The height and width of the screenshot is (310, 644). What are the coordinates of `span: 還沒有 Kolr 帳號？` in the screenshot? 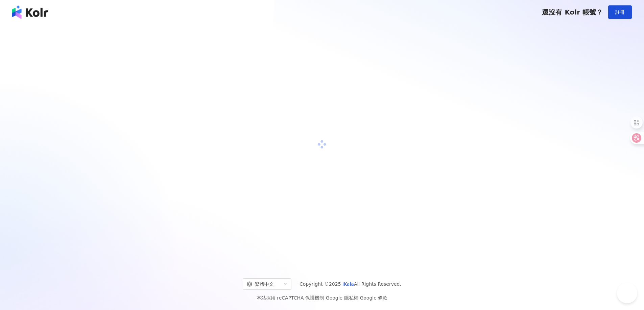 It's located at (573, 12).